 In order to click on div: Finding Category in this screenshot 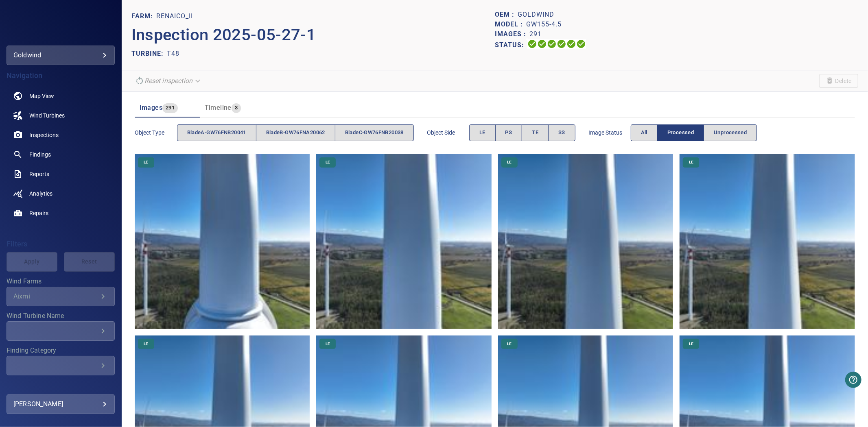, I will do `click(61, 366)`.